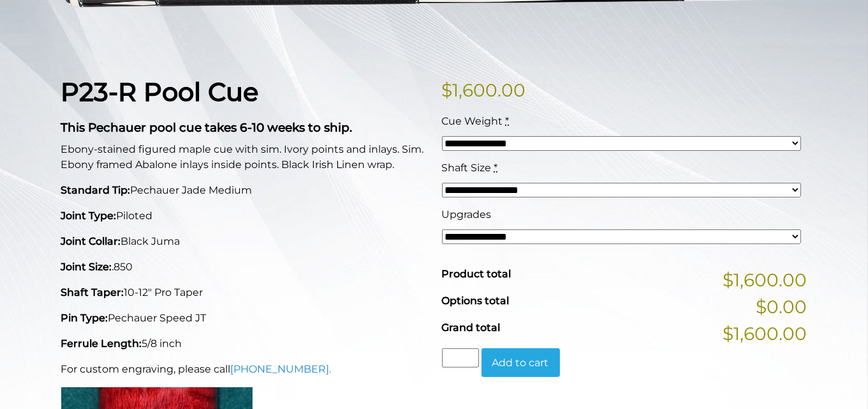  What do you see at coordinates (461, 357) in the screenshot?
I see `input: Product quantity` at bounding box center [461, 357].